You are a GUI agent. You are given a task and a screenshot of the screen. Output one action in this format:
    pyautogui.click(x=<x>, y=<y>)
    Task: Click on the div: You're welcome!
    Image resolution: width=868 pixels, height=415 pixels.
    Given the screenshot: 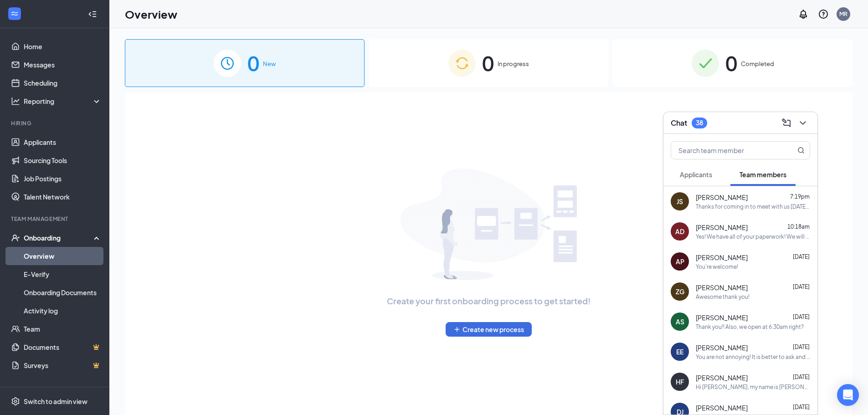 What is the action you would take?
    pyautogui.click(x=716, y=267)
    